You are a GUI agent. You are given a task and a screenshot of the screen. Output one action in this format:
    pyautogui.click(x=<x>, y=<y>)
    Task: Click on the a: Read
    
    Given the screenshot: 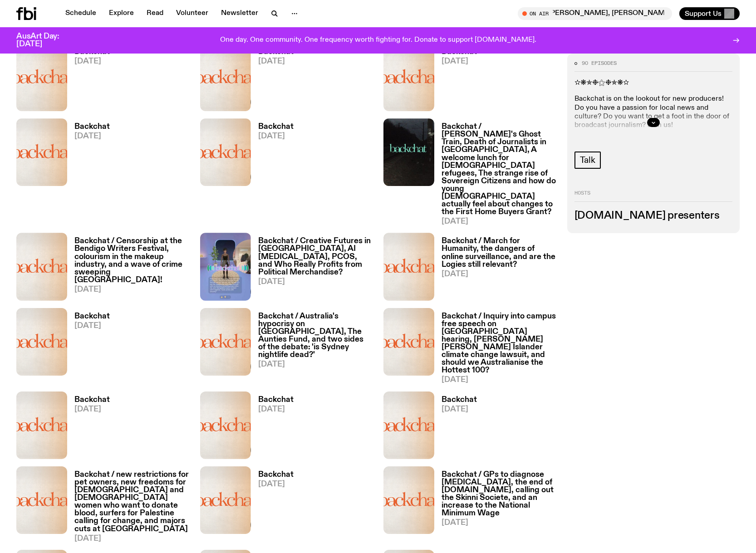 What is the action you would take?
    pyautogui.click(x=155, y=14)
    